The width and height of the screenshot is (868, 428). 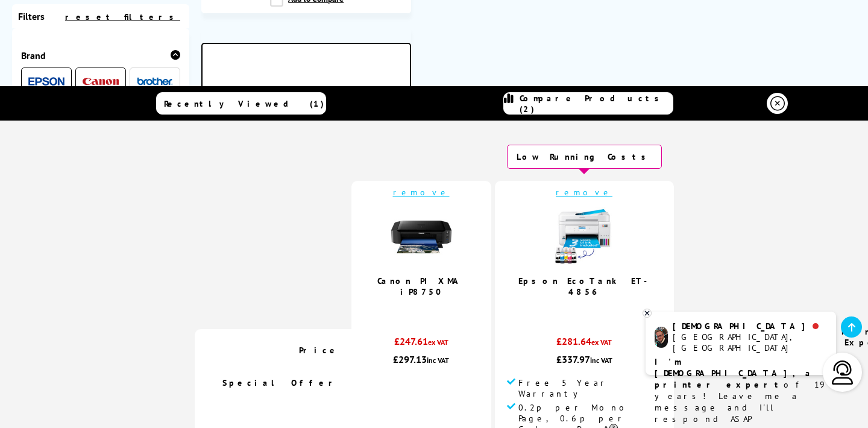 I want to click on div: £281.64, so click(x=584, y=344).